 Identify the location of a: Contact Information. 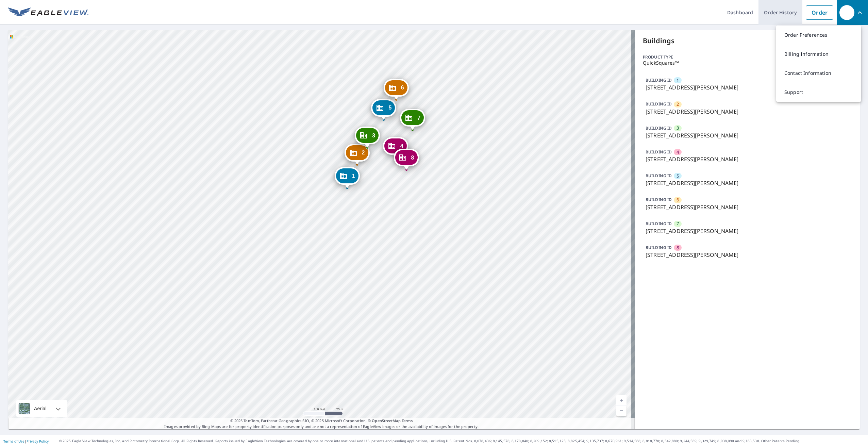
(819, 73).